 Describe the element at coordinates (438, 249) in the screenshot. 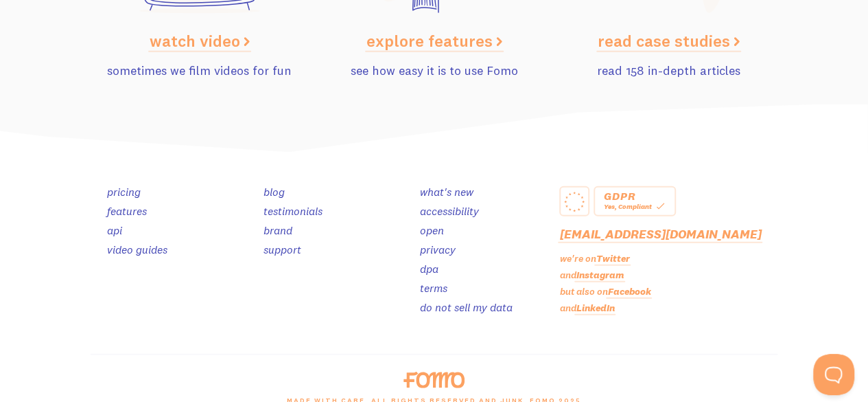

I see `a: privacy` at that location.